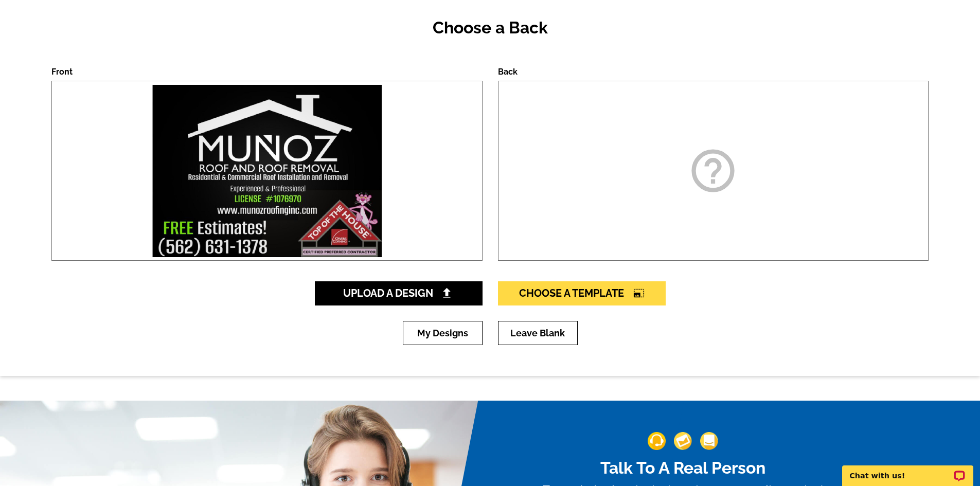 The image size is (980, 486). I want to click on label: Front, so click(62, 71).